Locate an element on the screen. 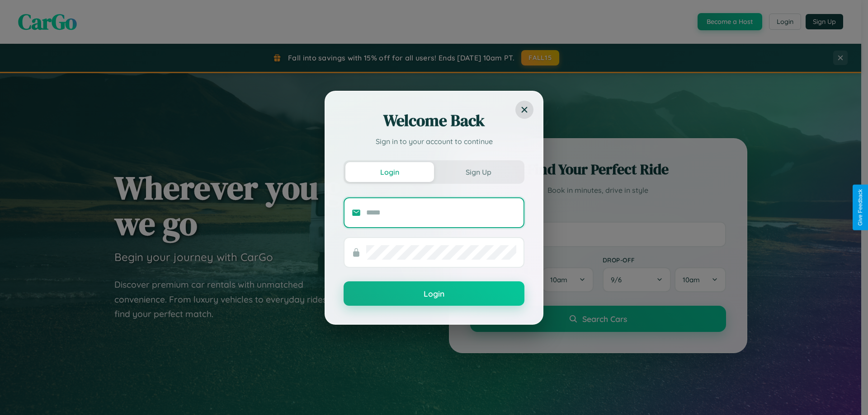 This screenshot has width=868, height=415. h2: Welcome Back is located at coordinates (434, 121).